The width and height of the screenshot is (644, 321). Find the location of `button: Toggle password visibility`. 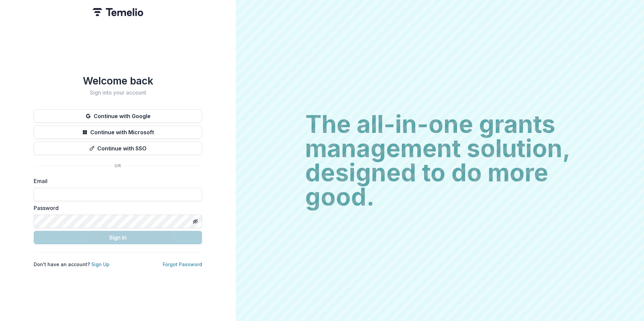

button: Toggle password visibility is located at coordinates (195, 222).